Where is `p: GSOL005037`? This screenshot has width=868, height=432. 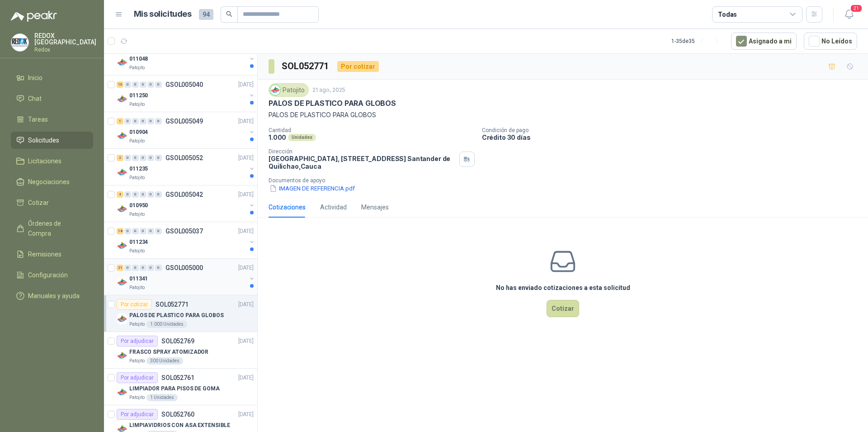 p: GSOL005037 is located at coordinates (184, 231).